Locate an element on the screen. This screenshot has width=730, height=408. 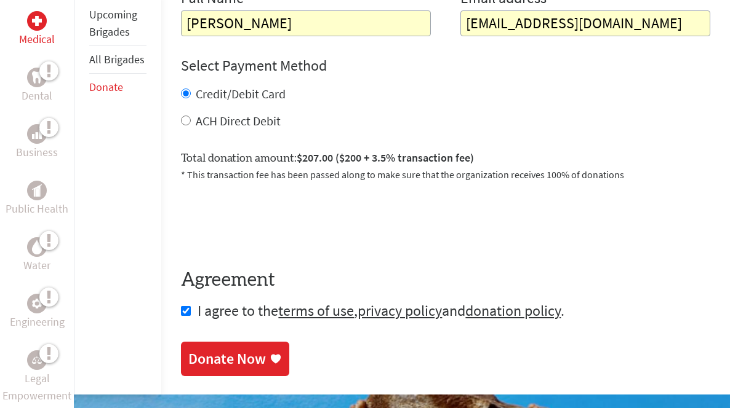
div: Business is located at coordinates (37, 134).